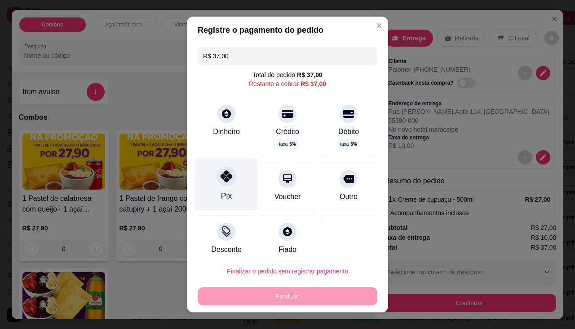 The height and width of the screenshot is (329, 575). I want to click on div: Restante a cobrar, so click(287, 84).